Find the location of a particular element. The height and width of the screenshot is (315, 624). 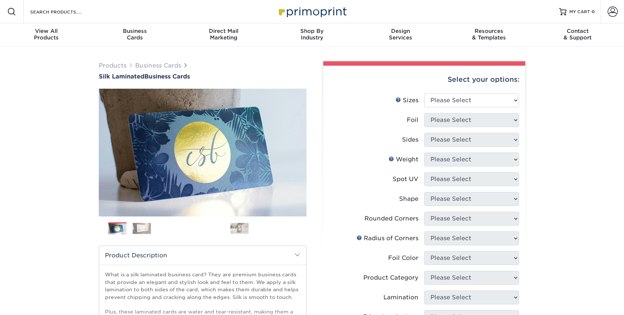

h2: Product Description is located at coordinates (203, 255).